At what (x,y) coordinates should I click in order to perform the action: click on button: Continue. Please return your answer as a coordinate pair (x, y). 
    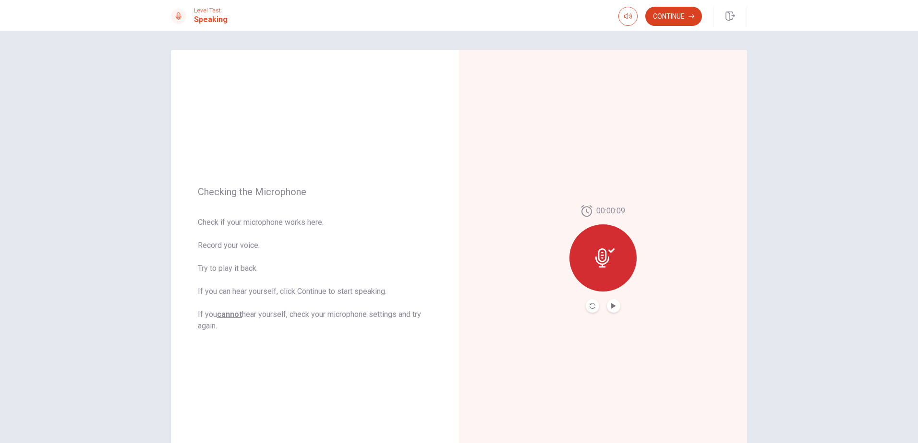
    Looking at the image, I should click on (673, 16).